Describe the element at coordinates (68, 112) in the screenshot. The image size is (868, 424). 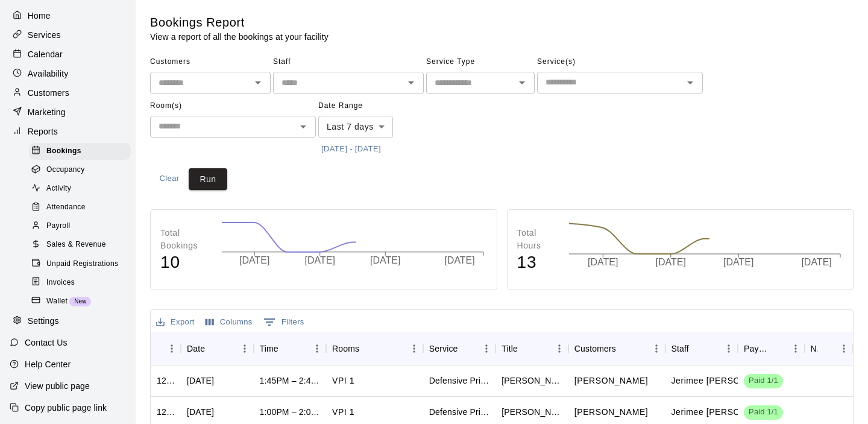
I see `a: Marketing` at that location.